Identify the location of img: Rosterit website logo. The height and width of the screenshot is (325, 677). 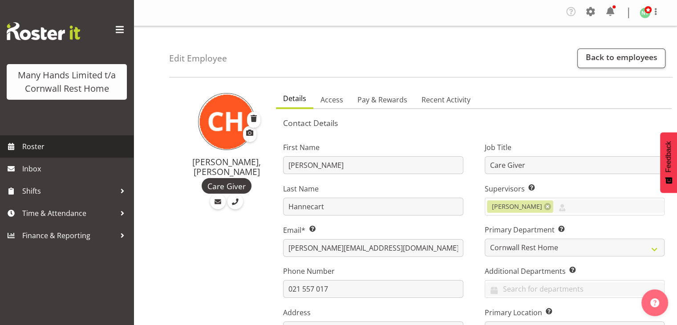
(43, 31).